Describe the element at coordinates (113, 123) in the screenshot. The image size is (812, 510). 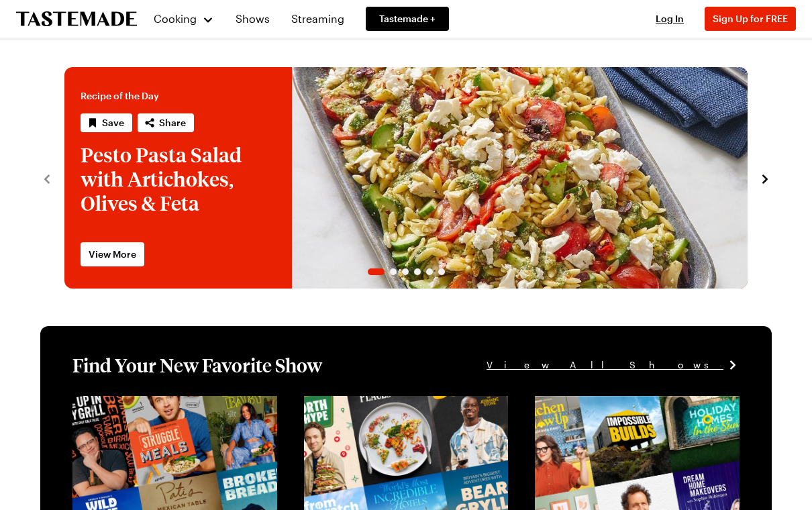
I see `span: Save` at that location.